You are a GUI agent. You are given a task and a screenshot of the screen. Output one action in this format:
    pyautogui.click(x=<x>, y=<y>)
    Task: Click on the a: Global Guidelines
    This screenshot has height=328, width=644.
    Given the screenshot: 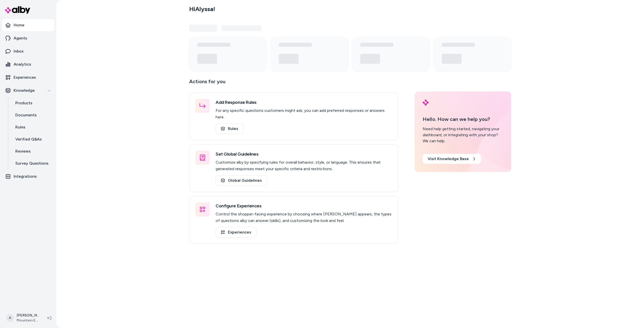 What is the action you would take?
    pyautogui.click(x=241, y=181)
    